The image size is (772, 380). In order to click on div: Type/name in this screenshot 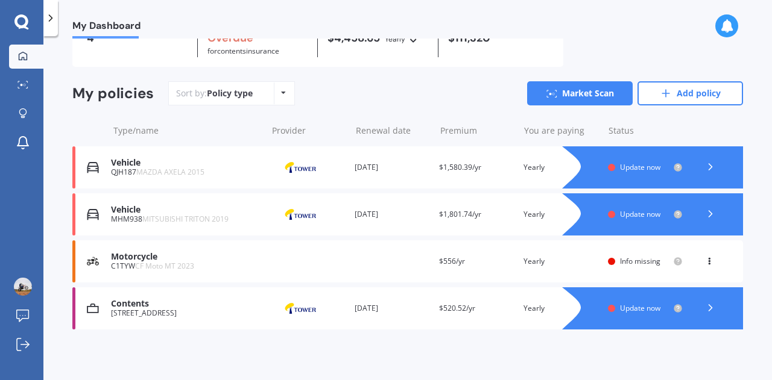, I will do `click(187, 131)`.